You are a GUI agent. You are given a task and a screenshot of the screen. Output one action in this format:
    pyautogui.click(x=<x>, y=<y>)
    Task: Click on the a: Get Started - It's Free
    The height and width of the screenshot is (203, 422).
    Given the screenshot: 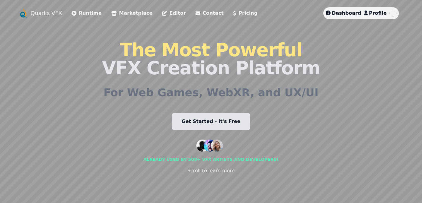 What is the action you would take?
    pyautogui.click(x=211, y=121)
    